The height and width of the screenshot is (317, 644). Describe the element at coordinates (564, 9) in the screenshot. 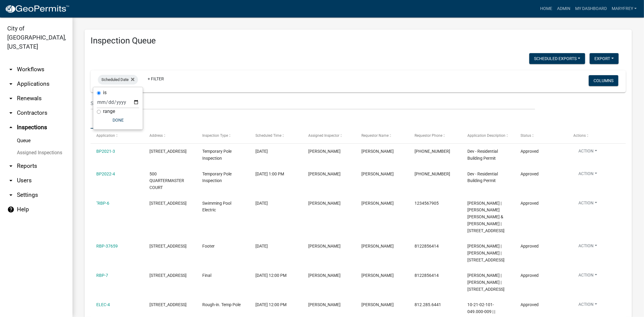

I see `a: Admin` at that location.